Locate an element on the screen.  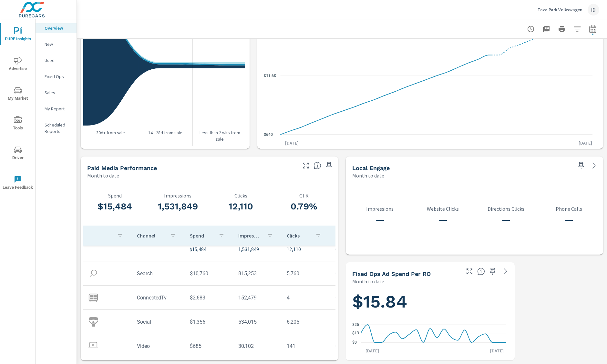
p: My Report is located at coordinates (58, 109).